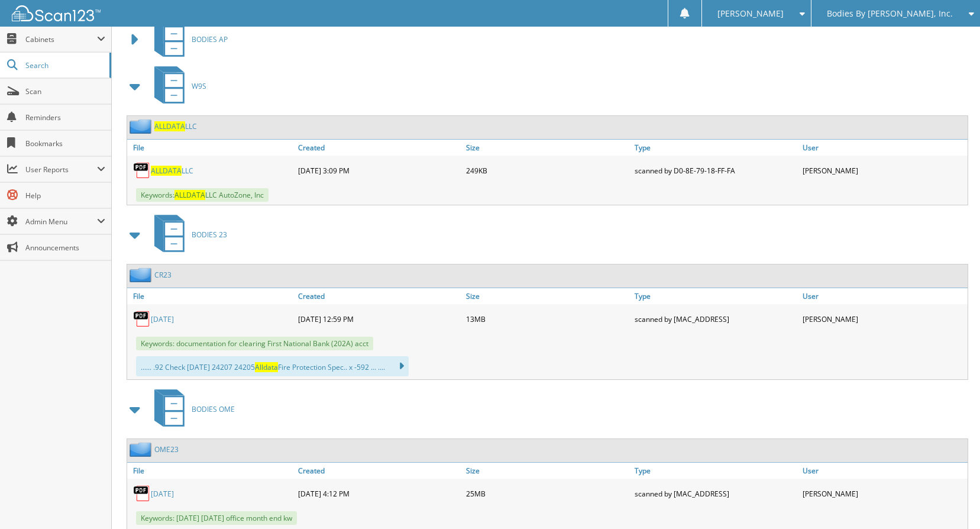 The width and height of the screenshot is (980, 529). What do you see at coordinates (187, 234) in the screenshot?
I see `a: BODIES 23` at bounding box center [187, 234].